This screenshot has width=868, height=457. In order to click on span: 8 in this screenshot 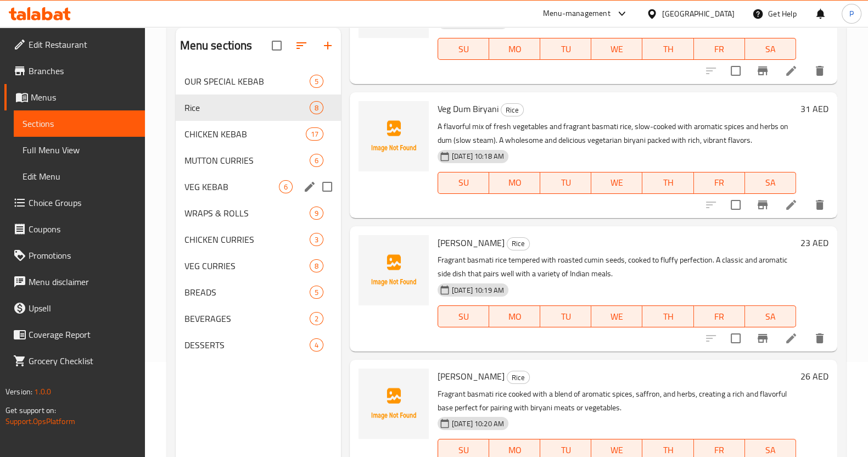, I will do `click(316, 108)`.